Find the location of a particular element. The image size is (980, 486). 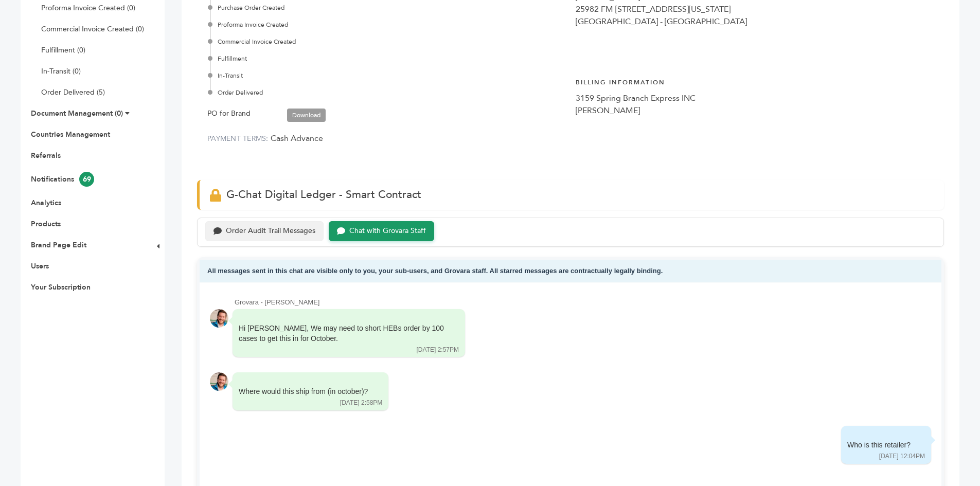

a: Download is located at coordinates (306, 115).